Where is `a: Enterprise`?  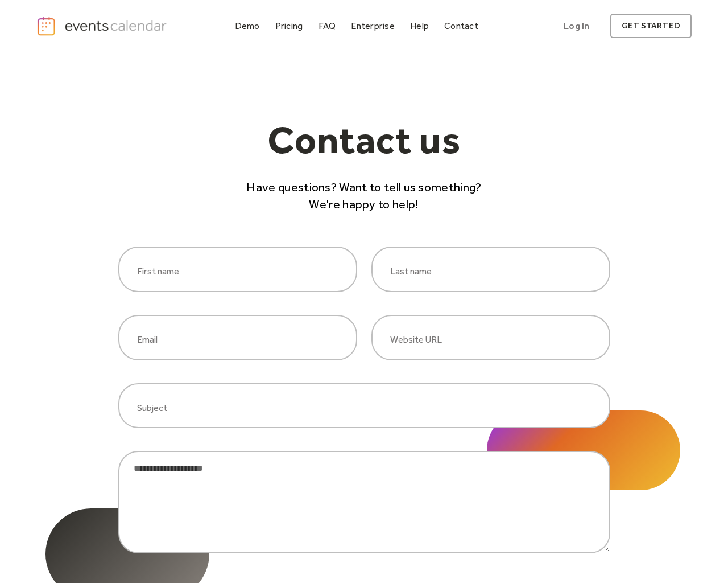
a: Enterprise is located at coordinates (372, 26).